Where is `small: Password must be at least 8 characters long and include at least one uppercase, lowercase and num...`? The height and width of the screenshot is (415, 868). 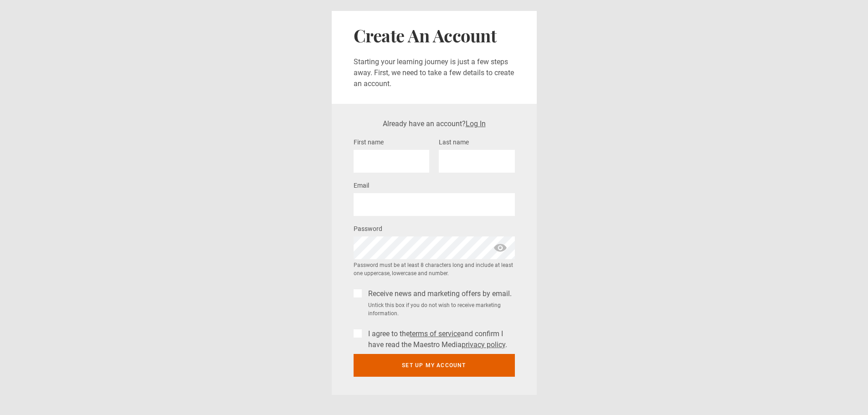
small: Password must be at least 8 characters long and include at least one uppercase, lowercase and num... is located at coordinates (434, 269).